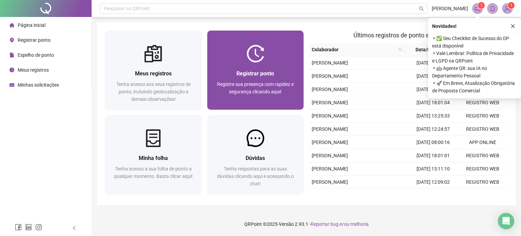 This screenshot has height=236, width=521. I want to click on span: ⚬ Vale Lembrar: Política de Privacidade e LGPD na QRPoint, so click(475, 57).